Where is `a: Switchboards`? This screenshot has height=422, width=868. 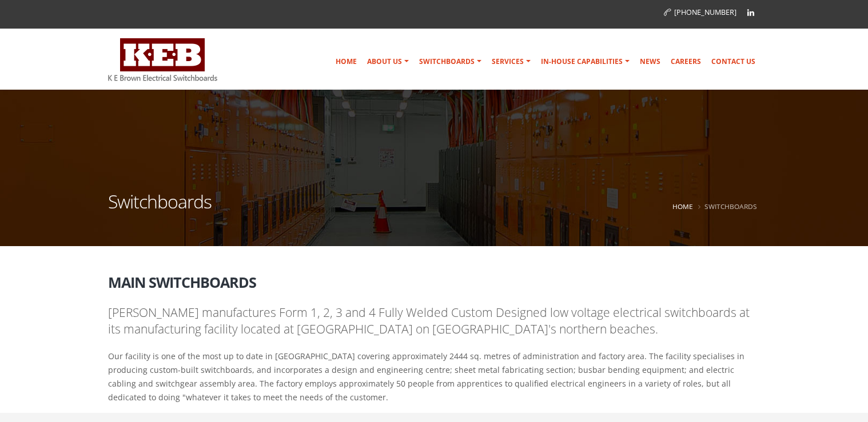
a: Switchboards is located at coordinates (450, 61).